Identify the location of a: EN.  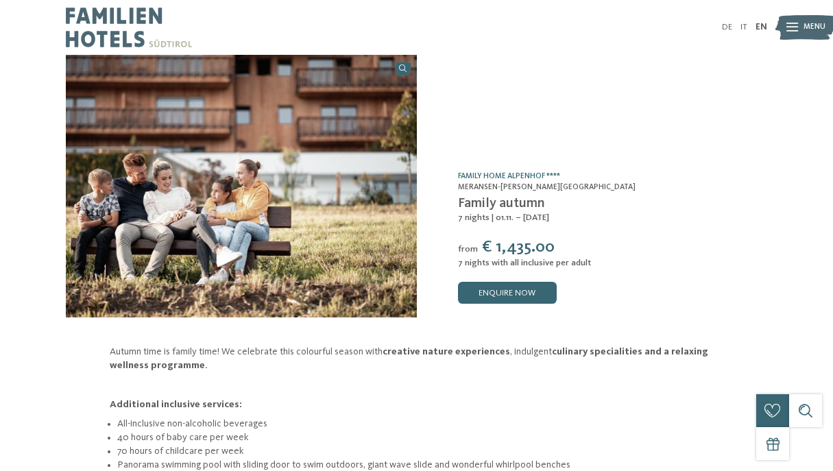
(761, 27).